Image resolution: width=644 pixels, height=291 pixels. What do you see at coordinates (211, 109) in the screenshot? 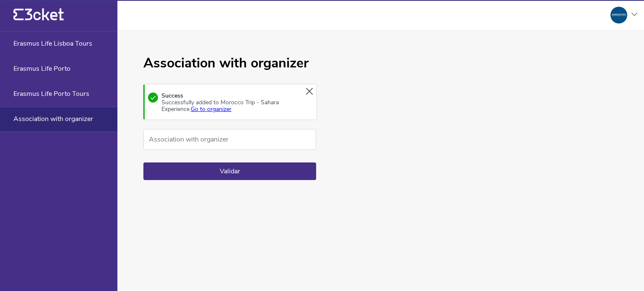
I see `a: Go to organizer` at bounding box center [211, 109].